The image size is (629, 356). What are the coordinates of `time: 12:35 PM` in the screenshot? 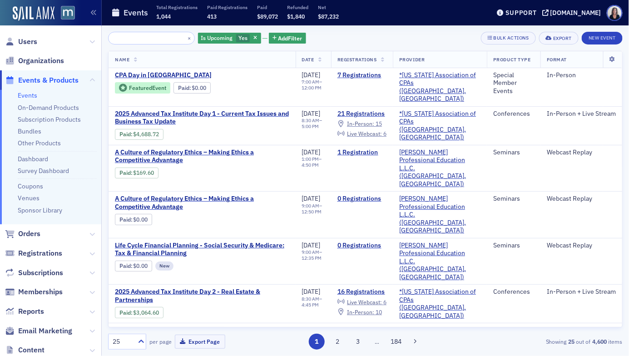 It's located at (312, 258).